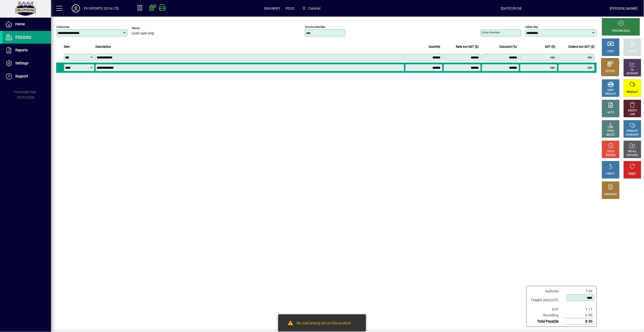 The width and height of the screenshot is (644, 332). I want to click on td: 8.50, so click(579, 321).